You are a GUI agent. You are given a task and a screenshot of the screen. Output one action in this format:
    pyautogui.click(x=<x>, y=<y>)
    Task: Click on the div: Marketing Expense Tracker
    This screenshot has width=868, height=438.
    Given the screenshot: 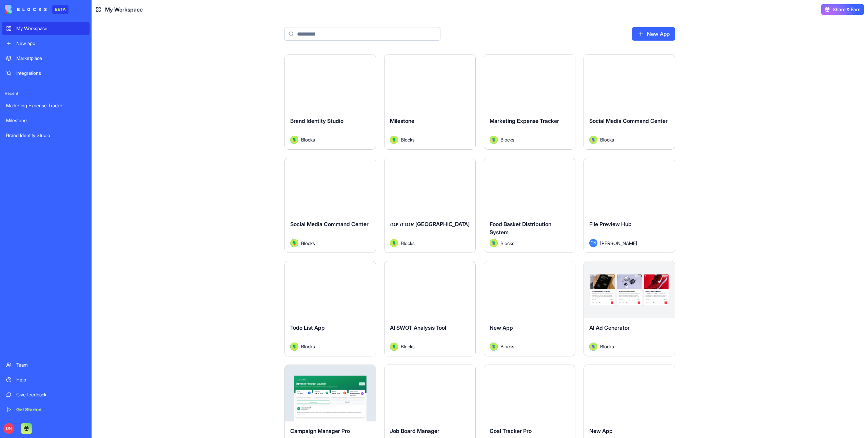 What is the action you would take?
    pyautogui.click(x=46, y=106)
    